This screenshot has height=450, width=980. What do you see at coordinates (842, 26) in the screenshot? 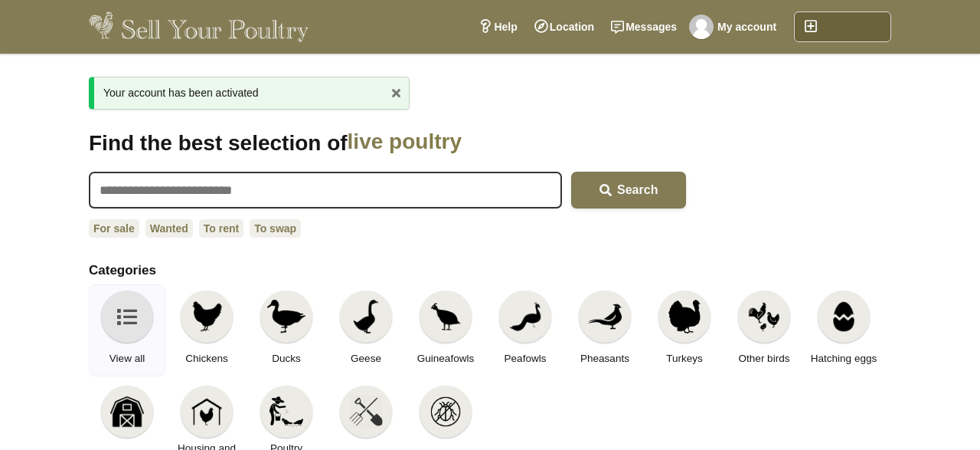
I see `a: Post an ad` at bounding box center [842, 26].